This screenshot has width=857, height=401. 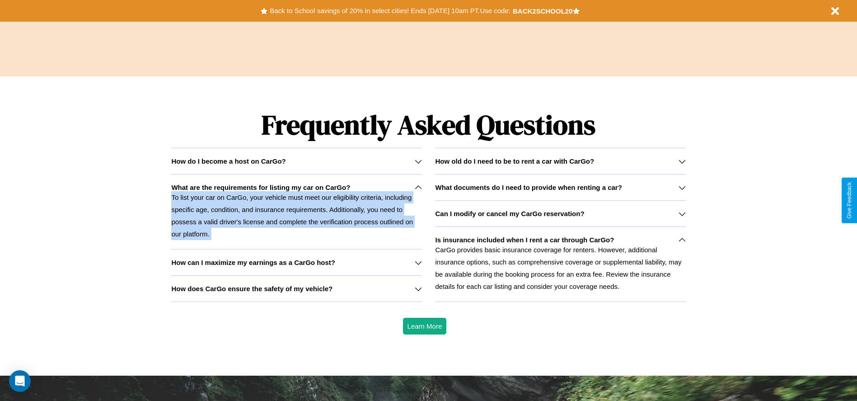 What do you see at coordinates (542, 11) in the screenshot?
I see `b: BACK2SCHOOL20` at bounding box center [542, 11].